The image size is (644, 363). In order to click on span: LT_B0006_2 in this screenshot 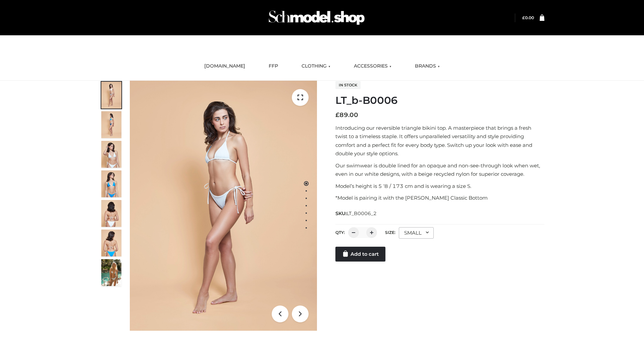, I will do `click(362, 213)`.